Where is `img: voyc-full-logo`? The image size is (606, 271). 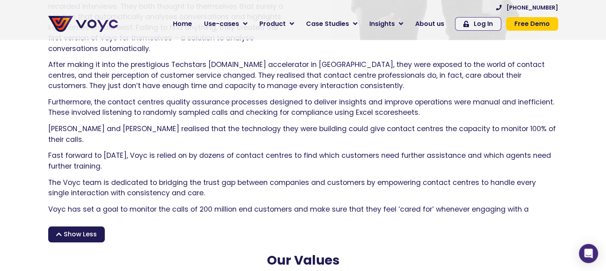 img: voyc-full-logo is located at coordinates (83, 24).